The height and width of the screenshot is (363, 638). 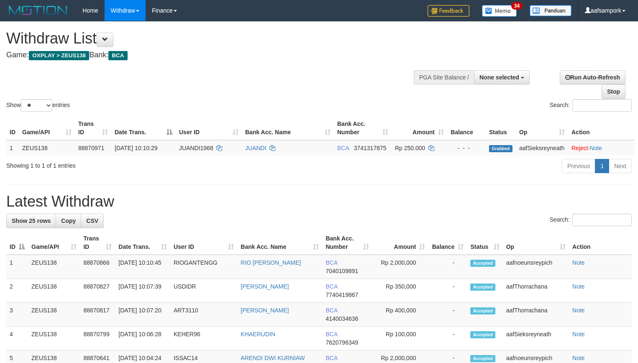 What do you see at coordinates (68, 221) in the screenshot?
I see `a: Copy` at bounding box center [68, 221].